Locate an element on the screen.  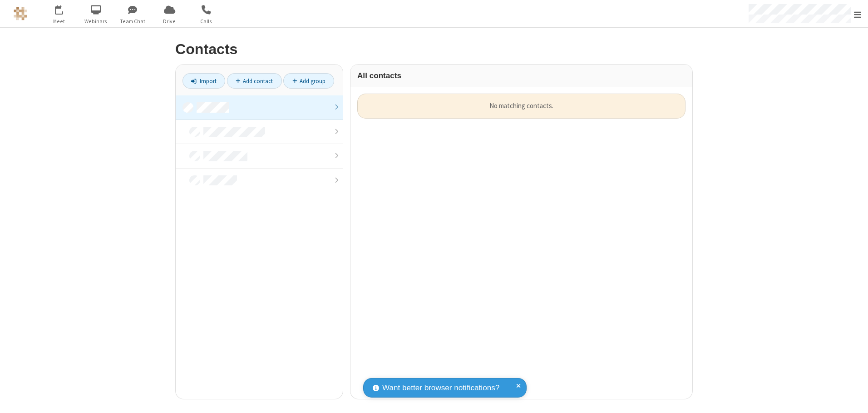
h3: All contacts is located at coordinates (521, 76).